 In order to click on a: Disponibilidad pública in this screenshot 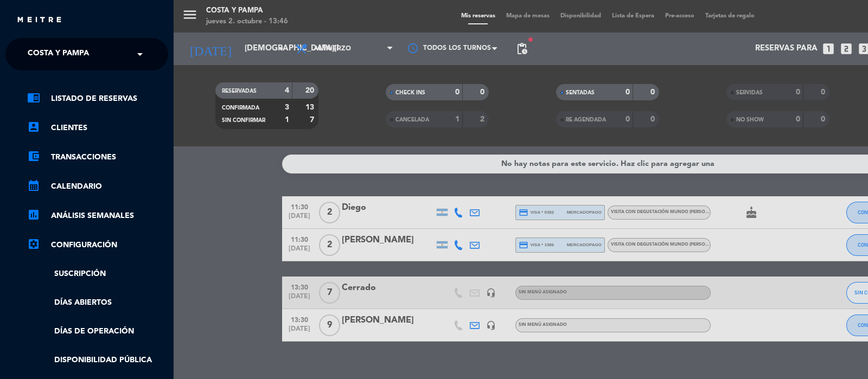, I will do `click(98, 360)`.